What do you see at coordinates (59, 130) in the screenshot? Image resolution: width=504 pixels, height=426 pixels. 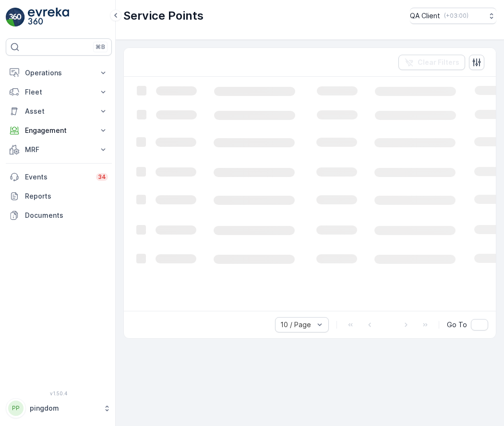 I see `button: Engagement` at bounding box center [59, 130].